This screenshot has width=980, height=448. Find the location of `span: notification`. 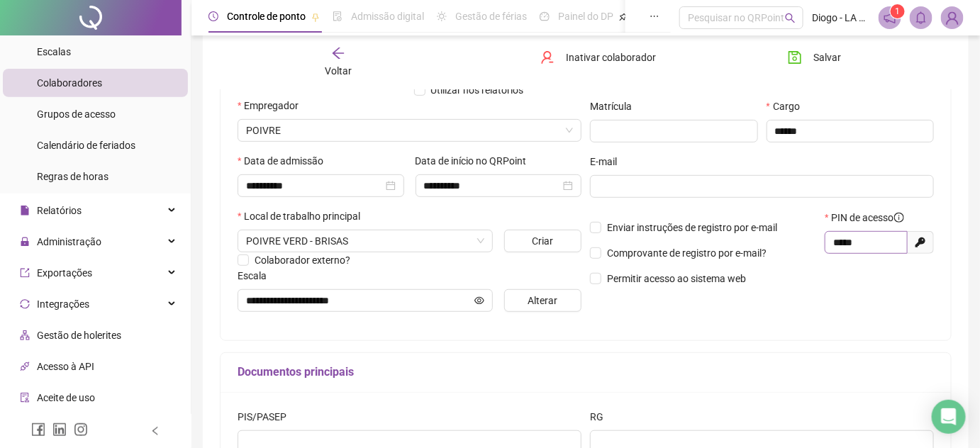

span: notification is located at coordinates (889, 18).